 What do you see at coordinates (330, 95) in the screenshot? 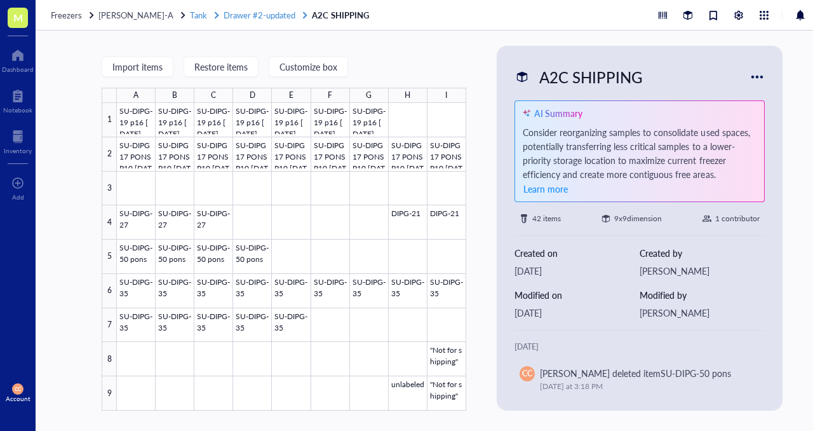
I see `div: F` at bounding box center [330, 95].